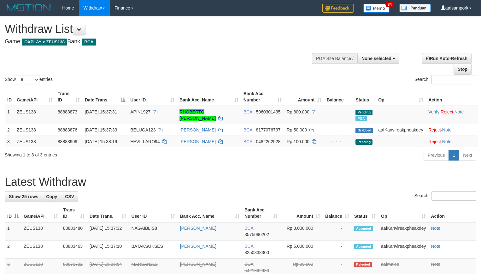 This screenshot has height=274, width=481. Describe the element at coordinates (301, 249) in the screenshot. I see `td: Rp 5,000,000` at that location.